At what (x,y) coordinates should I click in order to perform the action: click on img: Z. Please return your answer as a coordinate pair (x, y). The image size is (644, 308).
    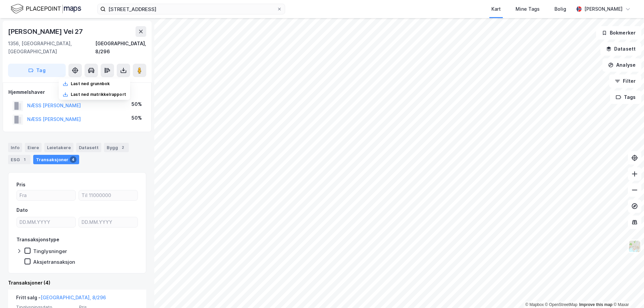
    Looking at the image, I should click on (634, 247).